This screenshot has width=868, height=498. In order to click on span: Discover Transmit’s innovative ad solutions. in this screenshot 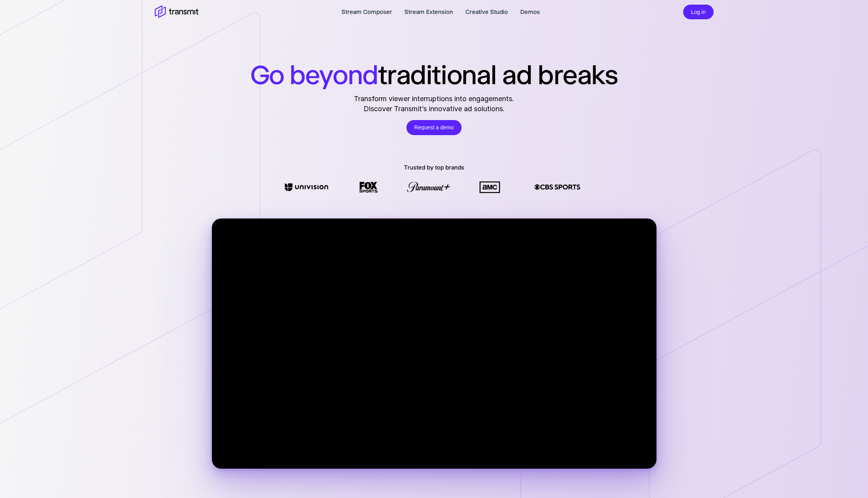, I will do `click(434, 109)`.